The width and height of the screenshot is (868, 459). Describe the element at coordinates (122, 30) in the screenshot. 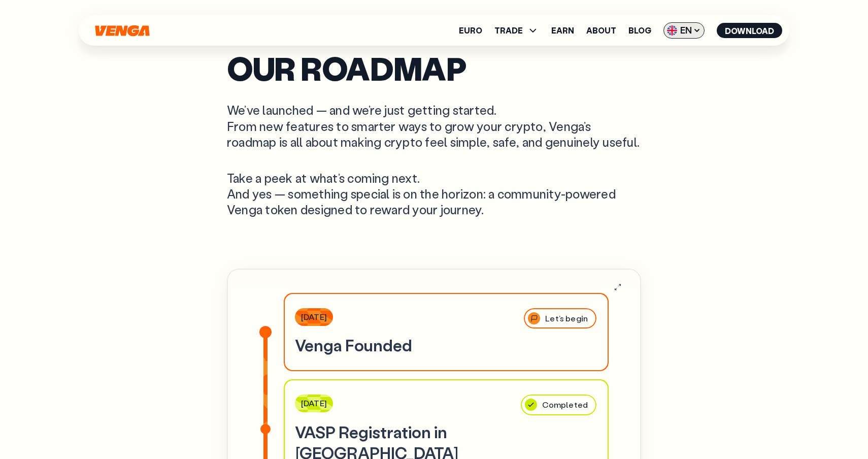

I see `svg: Home` at that location.